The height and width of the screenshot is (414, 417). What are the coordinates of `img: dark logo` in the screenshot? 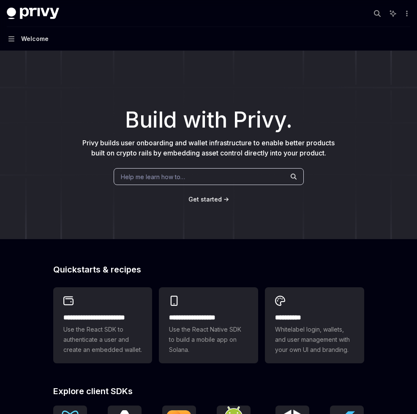 It's located at (33, 14).